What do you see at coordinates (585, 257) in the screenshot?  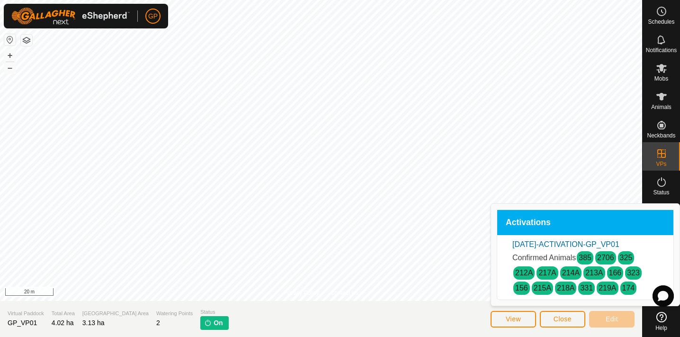 I see `a: 385` at bounding box center [585, 257].